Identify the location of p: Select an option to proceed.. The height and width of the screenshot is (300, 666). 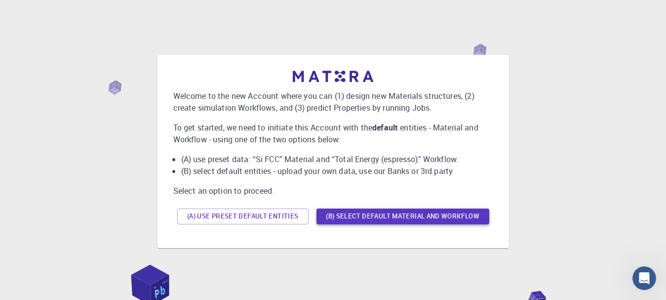
(333, 191).